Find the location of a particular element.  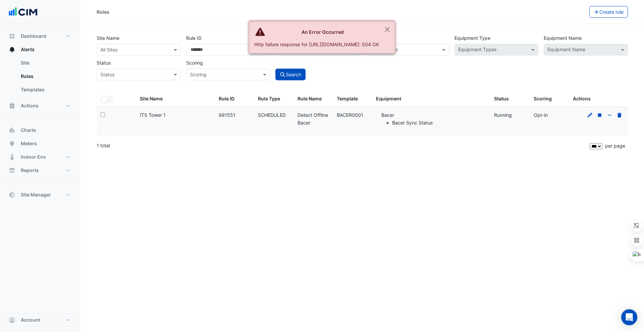

button: Indoor Env is located at coordinates (40, 157).